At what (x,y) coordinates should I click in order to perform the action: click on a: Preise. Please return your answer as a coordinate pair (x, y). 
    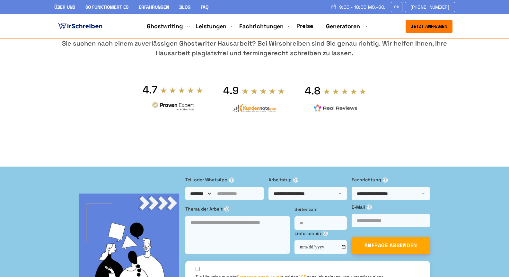
    Looking at the image, I should click on (304, 26).